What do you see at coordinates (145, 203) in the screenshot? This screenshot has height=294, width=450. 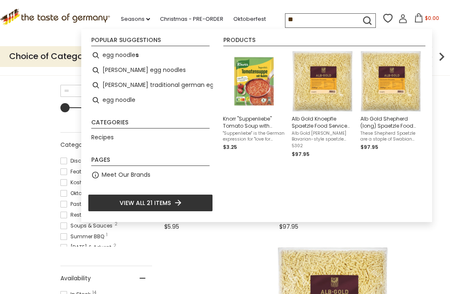 I see `span: View all 21 items` at bounding box center [145, 203].